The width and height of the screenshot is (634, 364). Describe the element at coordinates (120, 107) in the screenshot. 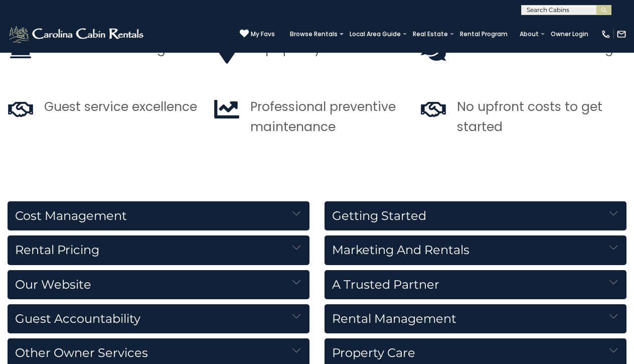

I see `p: Guest service excellence` at that location.